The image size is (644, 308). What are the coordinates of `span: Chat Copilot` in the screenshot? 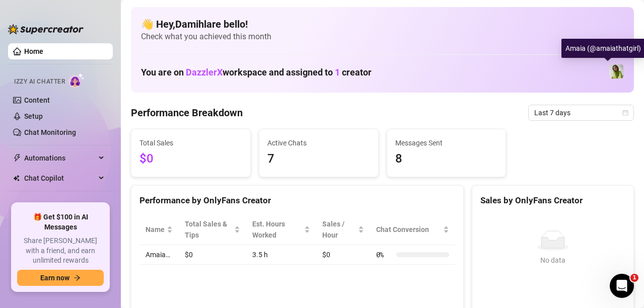 It's located at (60, 178).